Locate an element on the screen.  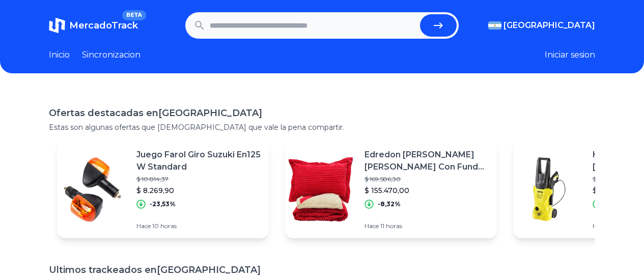
p: -23,53% is located at coordinates (163, 204).